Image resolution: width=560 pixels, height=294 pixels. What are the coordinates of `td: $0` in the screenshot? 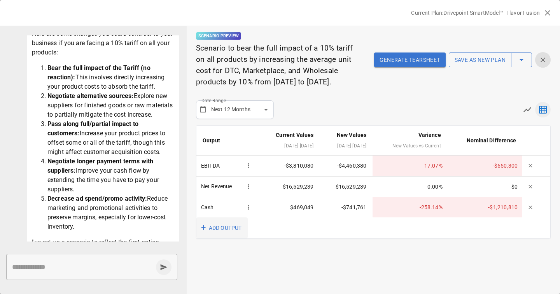 It's located at (485, 187).